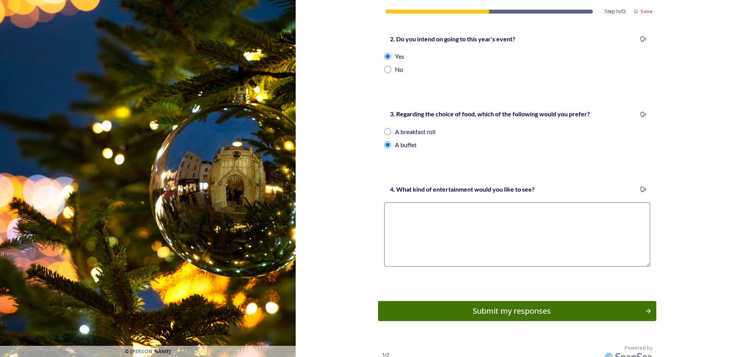  What do you see at coordinates (406, 145) in the screenshot?
I see `div: A buffet` at bounding box center [406, 145].